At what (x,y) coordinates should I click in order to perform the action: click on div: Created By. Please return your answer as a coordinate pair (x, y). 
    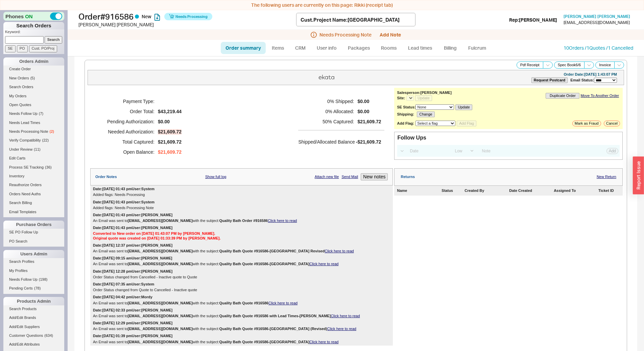
    Looking at the image, I should click on (486, 191).